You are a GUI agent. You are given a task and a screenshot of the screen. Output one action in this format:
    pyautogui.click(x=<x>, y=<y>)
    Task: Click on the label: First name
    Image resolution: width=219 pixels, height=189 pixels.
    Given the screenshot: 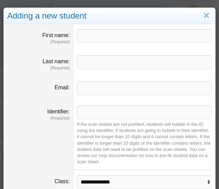 What is the action you would take?
    pyautogui.click(x=56, y=35)
    